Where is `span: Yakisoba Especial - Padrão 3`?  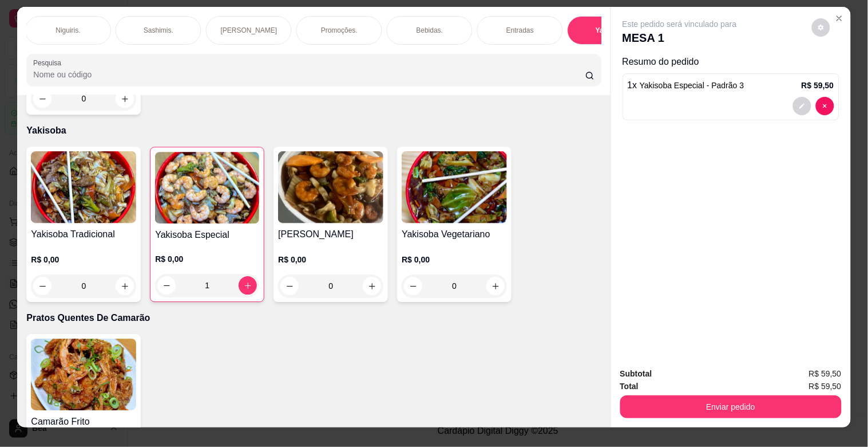 span: Yakisoba Especial - Padrão 3 is located at coordinates (692, 86).